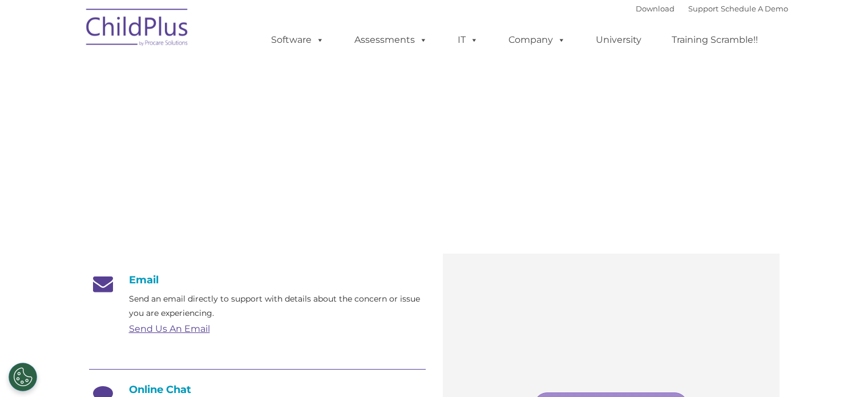  I want to click on a: Assessments, so click(391, 40).